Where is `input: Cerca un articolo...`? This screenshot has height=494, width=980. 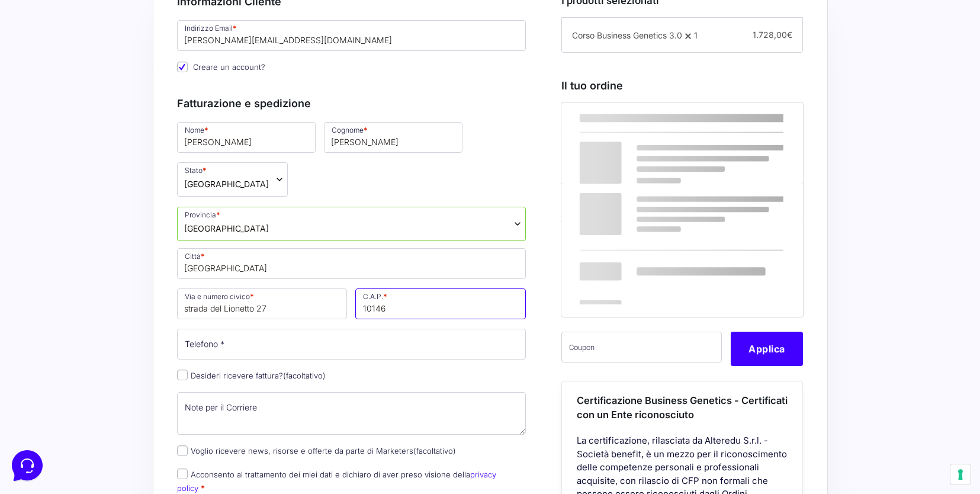 input: Cerca un articolo... is located at coordinates (110, 179).